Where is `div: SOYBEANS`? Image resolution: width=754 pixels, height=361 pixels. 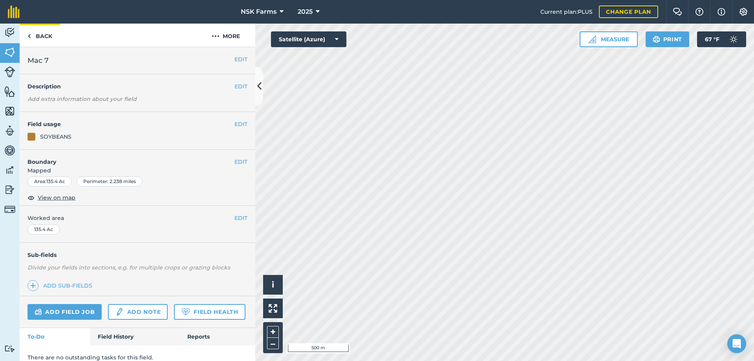 div: SOYBEANS is located at coordinates (56, 137).